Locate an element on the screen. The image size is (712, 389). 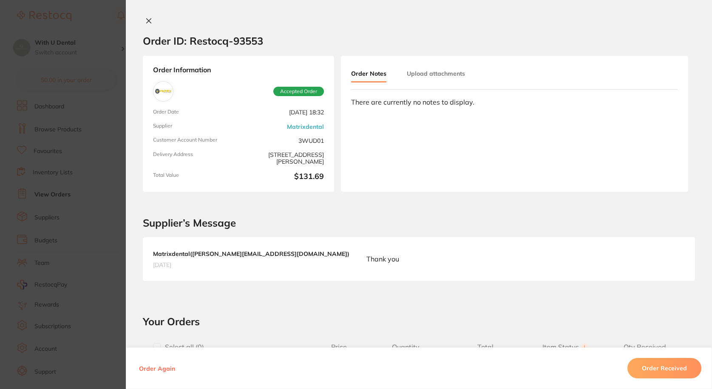
div: There are currently no notes to display. is located at coordinates (515, 102).